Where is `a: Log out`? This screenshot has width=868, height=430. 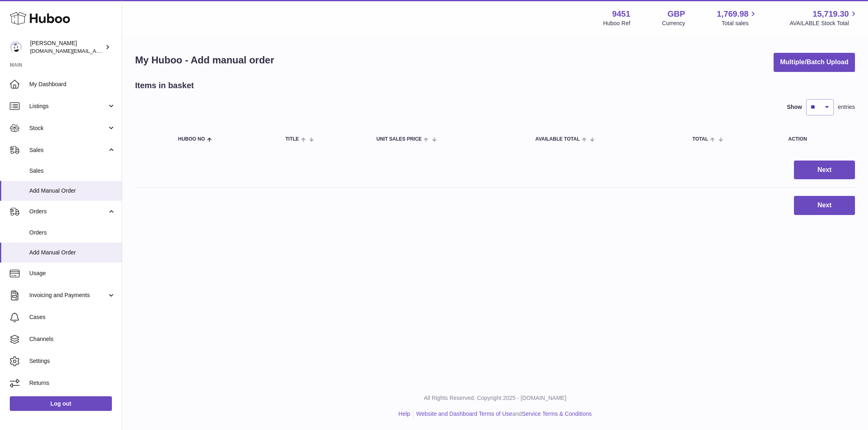 a: Log out is located at coordinates (61, 404).